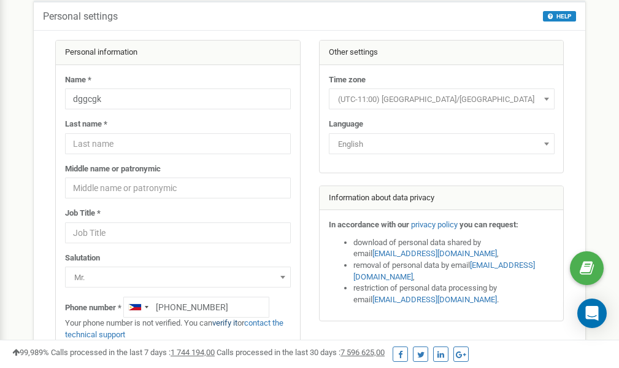  What do you see at coordinates (178, 144) in the screenshot?
I see `input: Last name` at bounding box center [178, 144].